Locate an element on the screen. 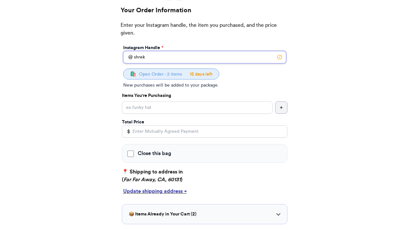  label: Instagram Handle is located at coordinates (143, 48).